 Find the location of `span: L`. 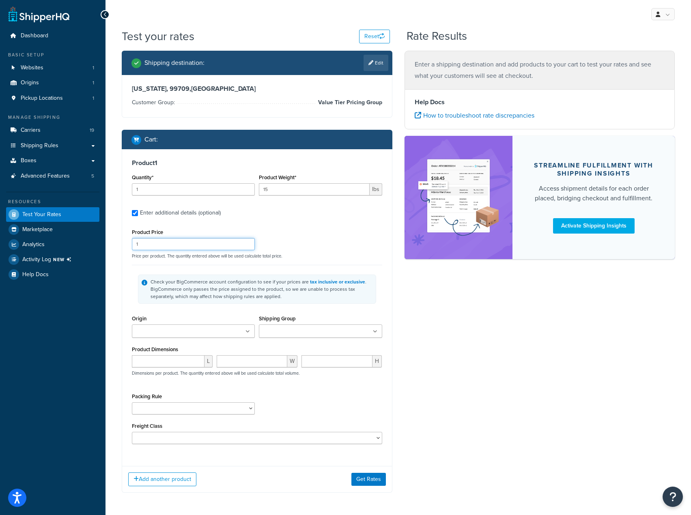

span: L is located at coordinates (208, 361).